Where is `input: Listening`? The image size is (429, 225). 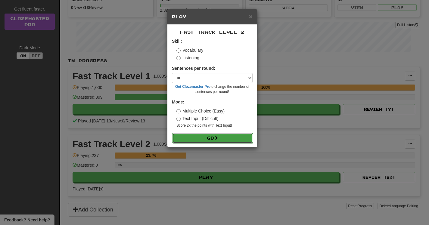
input: Listening is located at coordinates (178, 58).